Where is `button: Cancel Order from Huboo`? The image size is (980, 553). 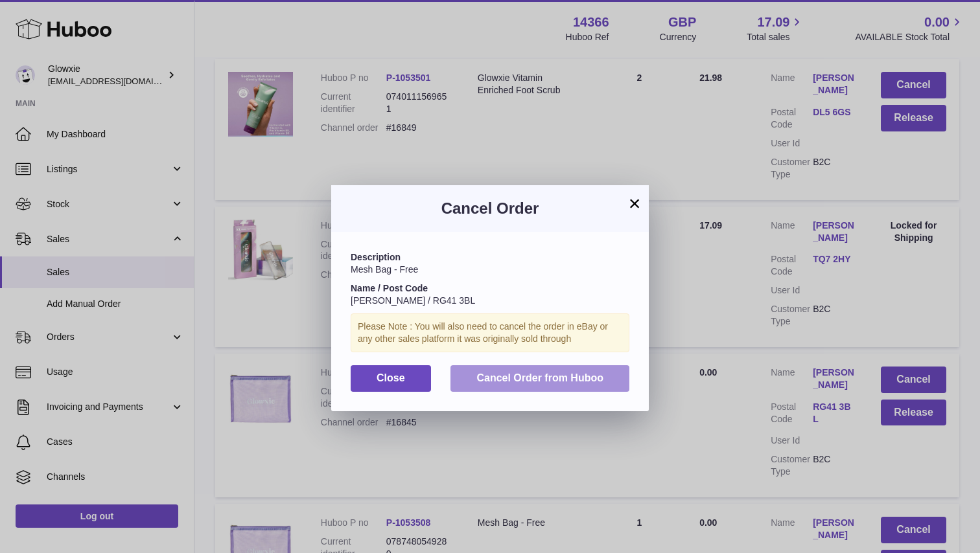 button: Cancel Order from Huboo is located at coordinates (540, 378).